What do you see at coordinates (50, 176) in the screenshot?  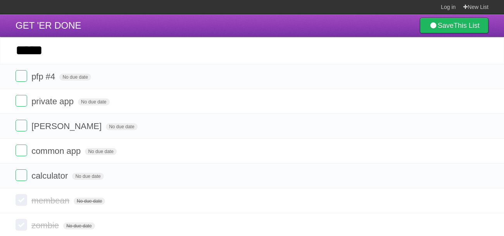 I see `span: calculator` at bounding box center [50, 176].